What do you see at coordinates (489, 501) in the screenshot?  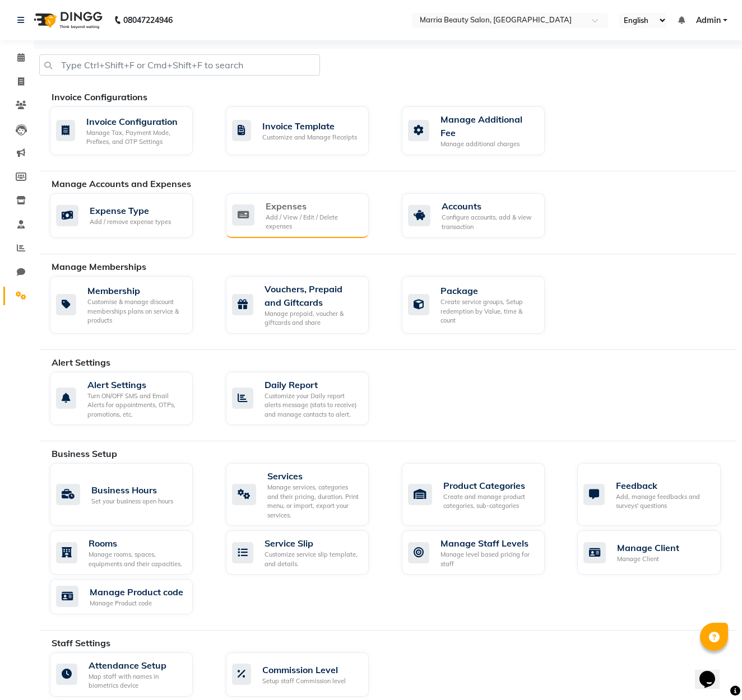 I see `div: Create and manage product categories, sub-categories` at bounding box center [489, 501].